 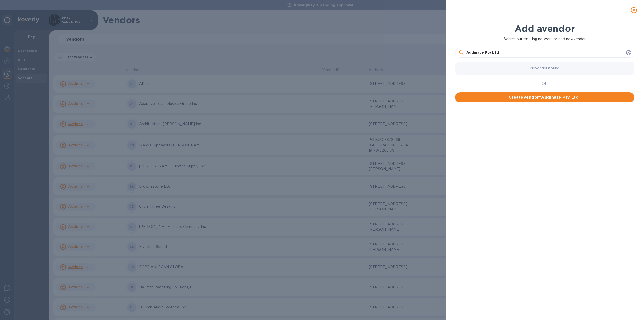 What do you see at coordinates (545, 39) in the screenshot?
I see `p: Search our existing network or add new vendor` at bounding box center [545, 39].